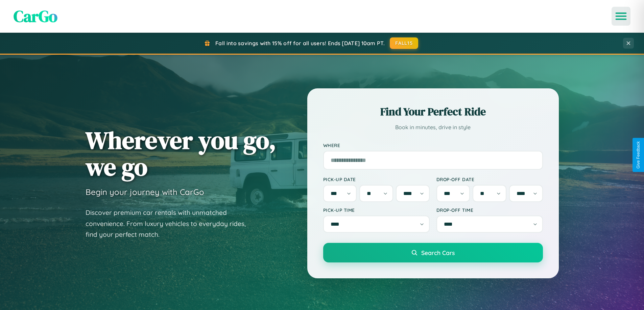  Describe the element at coordinates (377, 211) in the screenshot. I see `label: Pick-up Time` at that location.